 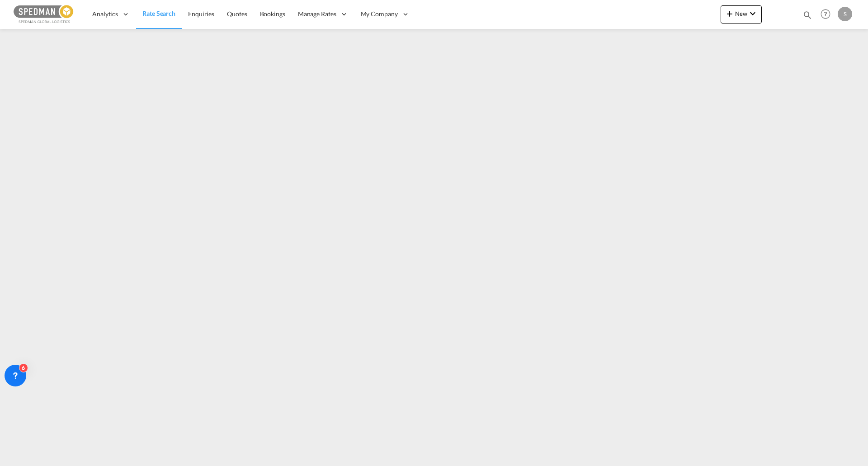 I want to click on md-icon: icon-chevron-down, so click(x=753, y=13).